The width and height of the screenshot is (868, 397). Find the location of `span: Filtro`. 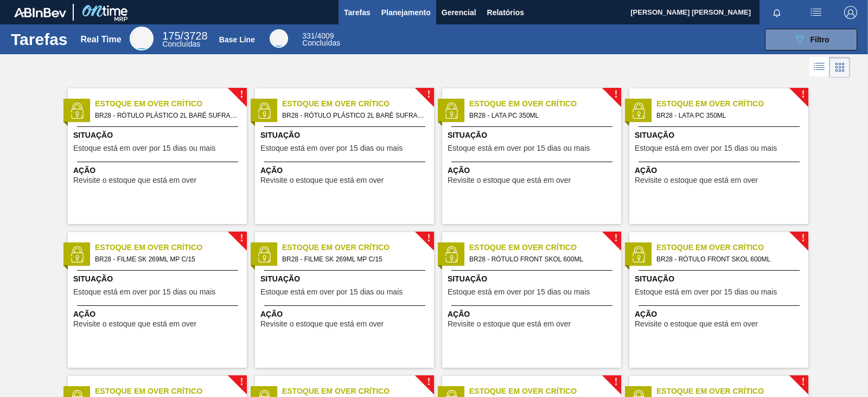

span: Filtro is located at coordinates (819, 39).